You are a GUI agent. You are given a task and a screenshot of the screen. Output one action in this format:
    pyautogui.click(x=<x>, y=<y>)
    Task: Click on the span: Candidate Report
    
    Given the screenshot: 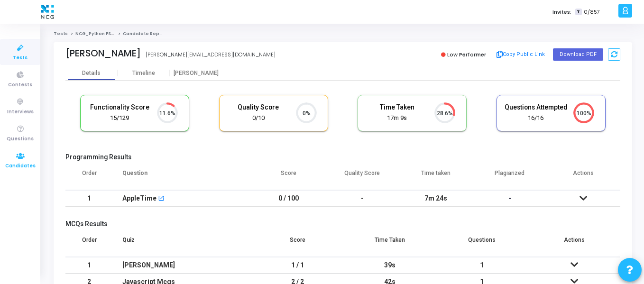 What is the action you would take?
    pyautogui.click(x=145, y=33)
    